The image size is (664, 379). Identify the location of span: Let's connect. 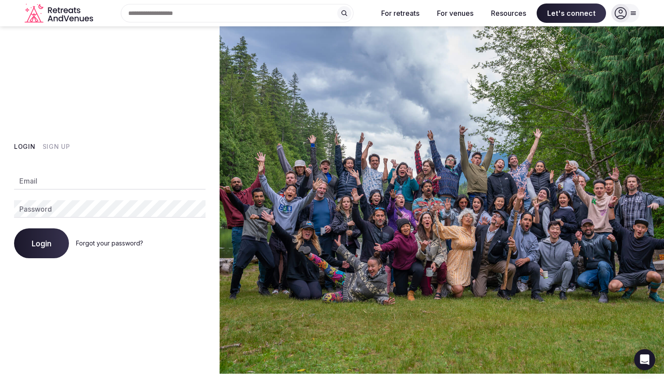
(571, 13).